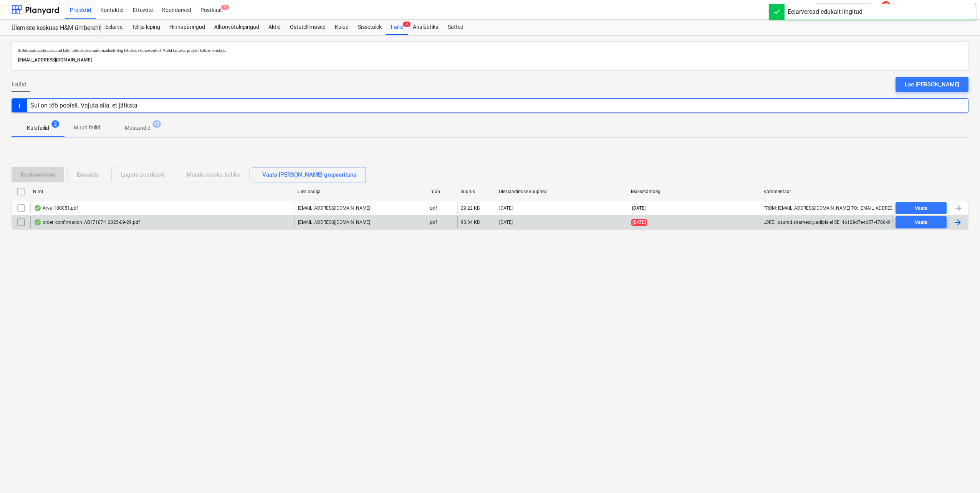  I want to click on div: Eelarve, so click(113, 27).